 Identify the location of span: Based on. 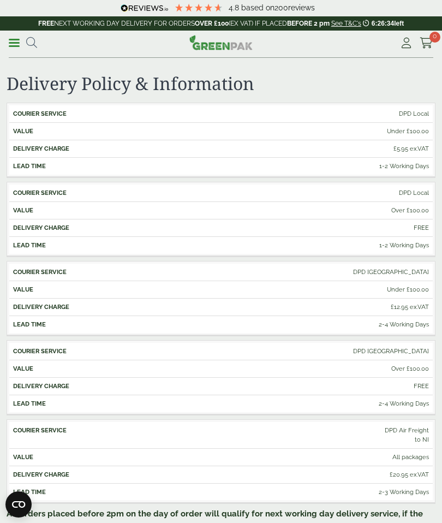
(258, 8).